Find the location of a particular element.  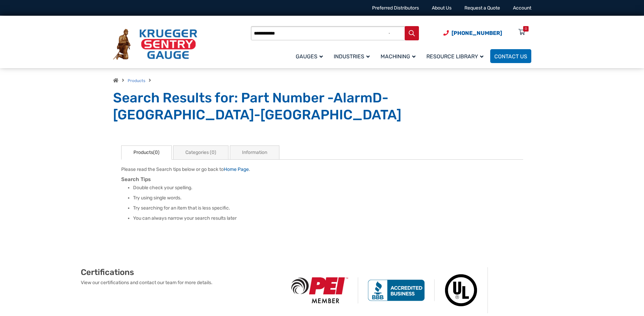

a: Preferred Distributors is located at coordinates (395, 8).